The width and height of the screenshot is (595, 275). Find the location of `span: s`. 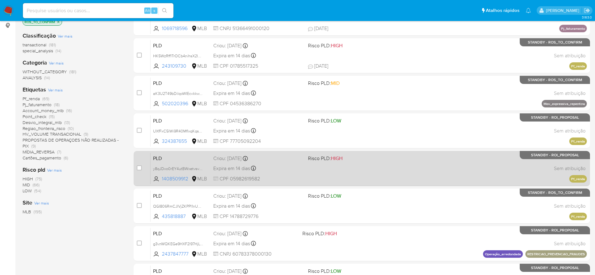

span: s is located at coordinates (154, 10).